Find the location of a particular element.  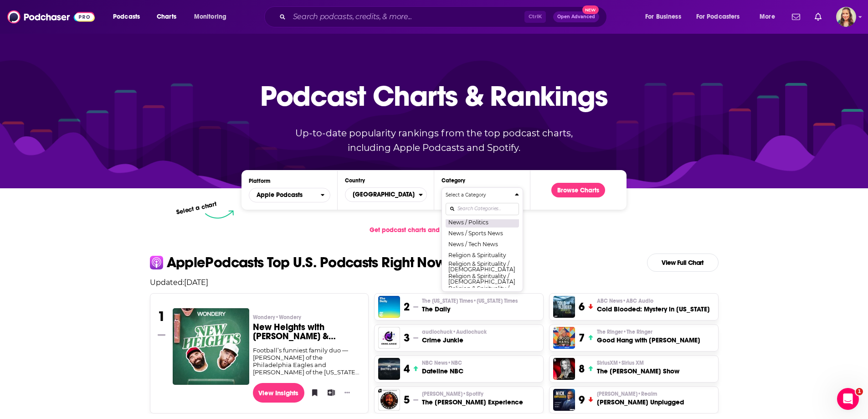

span: Wondery is located at coordinates (277, 317).